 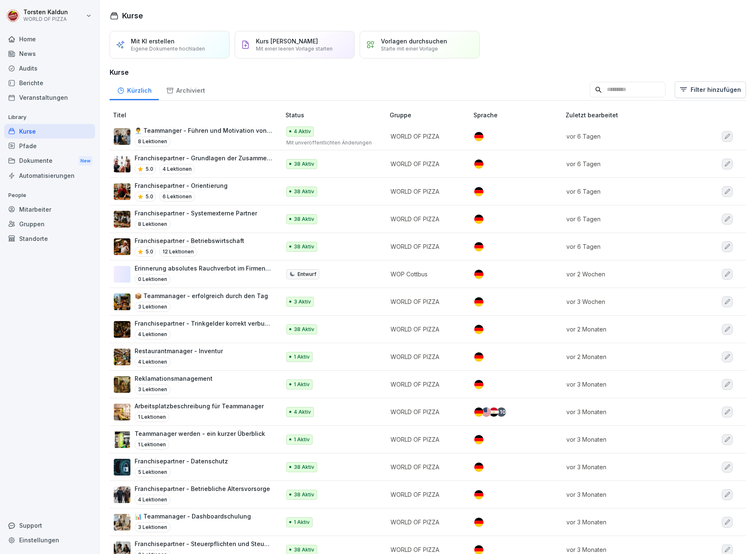 What do you see at coordinates (331, 143) in the screenshot?
I see `p: Mit unveröffentlichten Änderungen` at bounding box center [331, 143].